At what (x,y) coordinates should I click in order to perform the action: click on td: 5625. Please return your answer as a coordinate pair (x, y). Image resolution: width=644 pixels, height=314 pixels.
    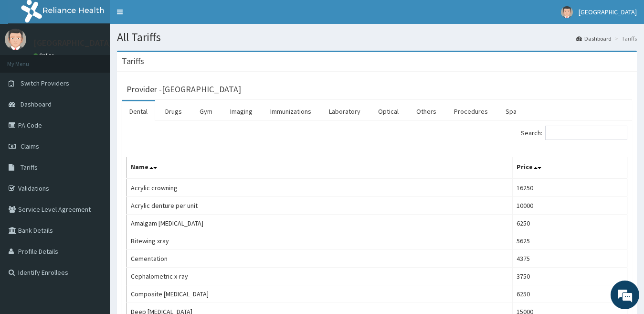
    Looking at the image, I should click on (570, 241).